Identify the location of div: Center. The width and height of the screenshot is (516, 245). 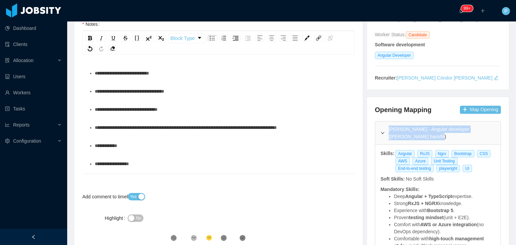
(272, 38).